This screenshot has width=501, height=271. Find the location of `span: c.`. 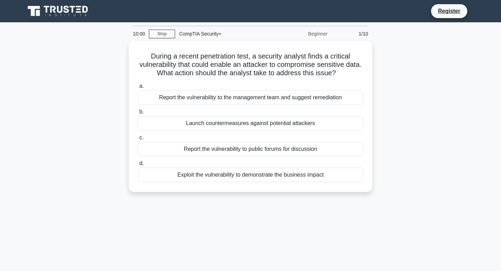

span: c. is located at coordinates (141, 137).